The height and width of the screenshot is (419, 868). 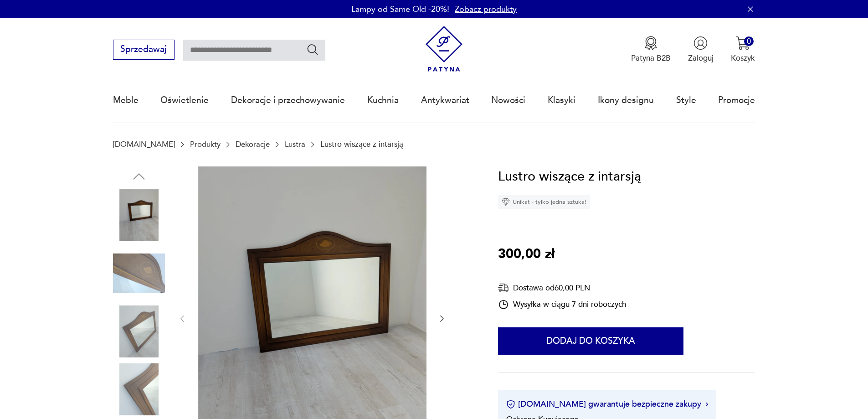 I want to click on button: Patyna B2B, so click(x=651, y=50).